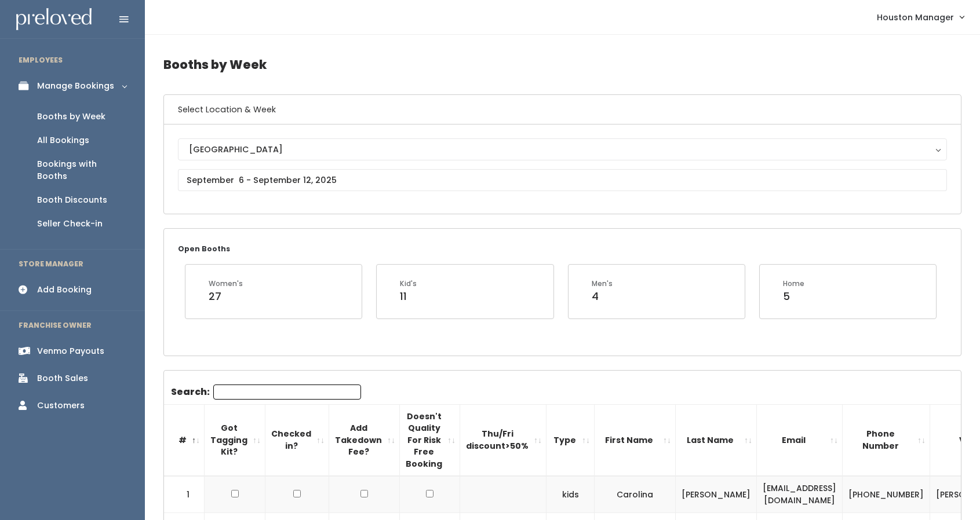 The height and width of the screenshot is (520, 980). Describe the element at coordinates (69, 223) in the screenshot. I see `div: Seller Check-in` at that location.